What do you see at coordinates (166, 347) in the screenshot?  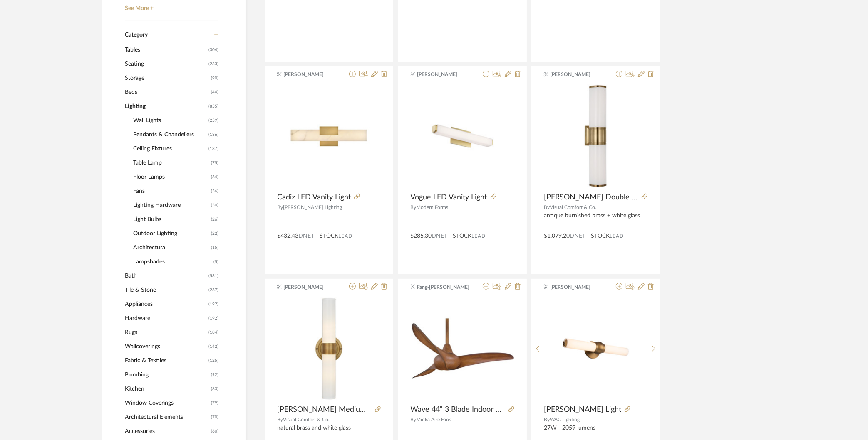 I see `span: Wallcoverings` at bounding box center [166, 347].